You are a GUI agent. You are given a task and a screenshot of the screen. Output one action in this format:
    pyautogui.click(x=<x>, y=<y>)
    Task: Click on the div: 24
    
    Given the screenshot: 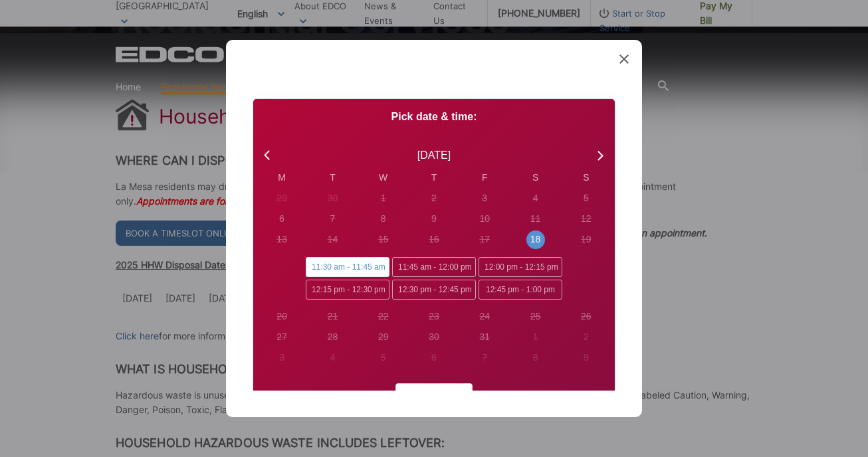 What is the action you would take?
    pyautogui.click(x=485, y=316)
    